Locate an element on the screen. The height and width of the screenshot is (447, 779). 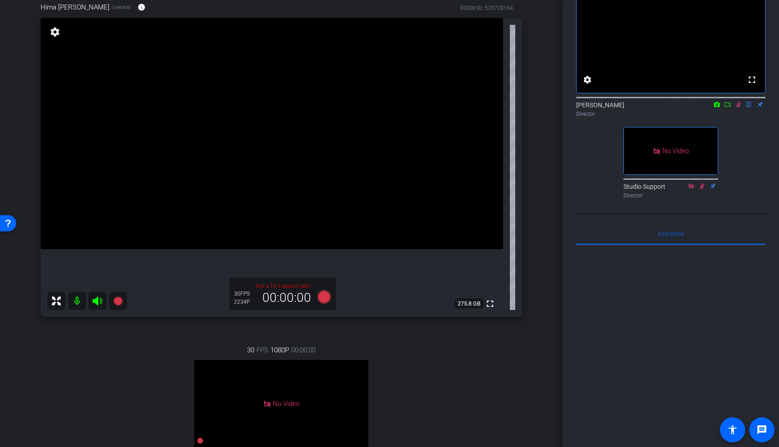
div: 30 is located at coordinates (245, 294).